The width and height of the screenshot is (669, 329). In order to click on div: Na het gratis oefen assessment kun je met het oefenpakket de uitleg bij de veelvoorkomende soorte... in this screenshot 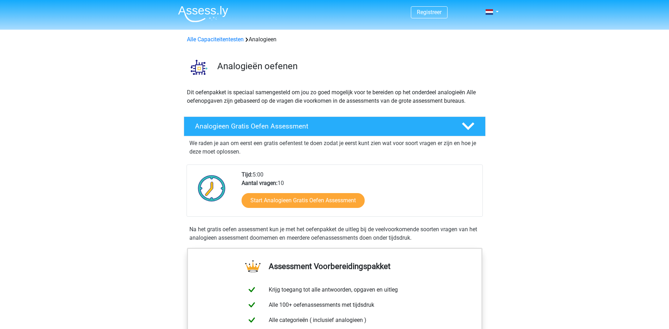, I will do `click(335, 233)`.